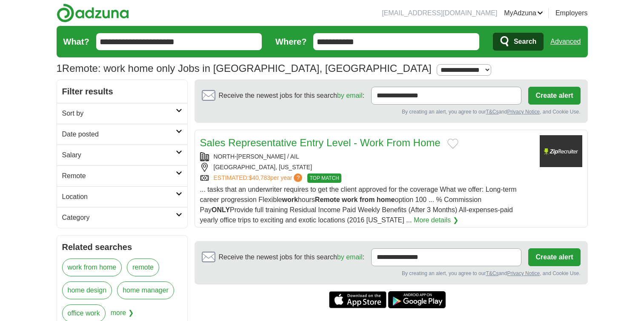  What do you see at coordinates (259, 179) in the screenshot?
I see `a: ESTIMATED:$40,783per year?` at bounding box center [259, 179].